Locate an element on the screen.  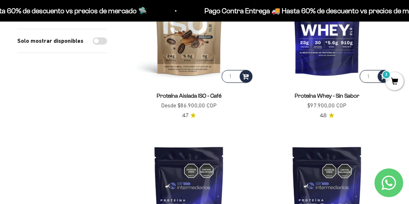
a: Proteína Aislada ISO - Café is located at coordinates (189, 96).